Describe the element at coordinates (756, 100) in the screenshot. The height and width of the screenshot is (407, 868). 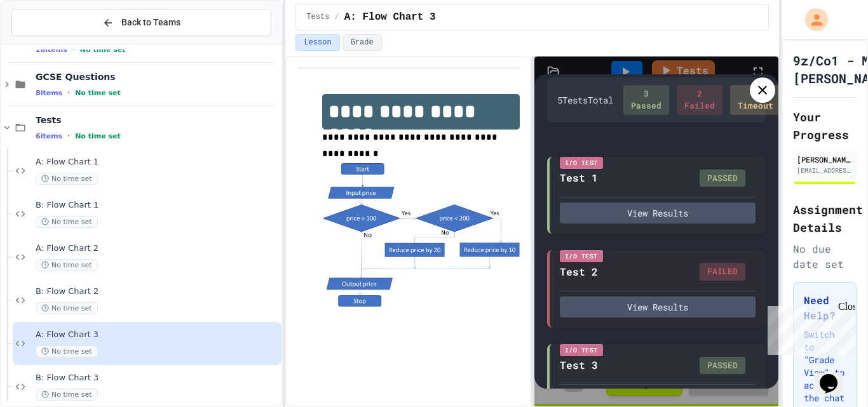
I see `div: 0 Timeout` at that location.